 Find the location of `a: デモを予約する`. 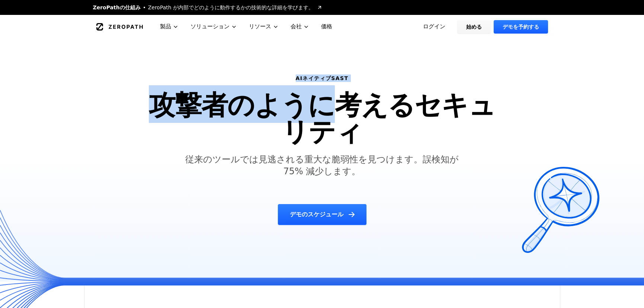

a: デモを予約する is located at coordinates (521, 27).